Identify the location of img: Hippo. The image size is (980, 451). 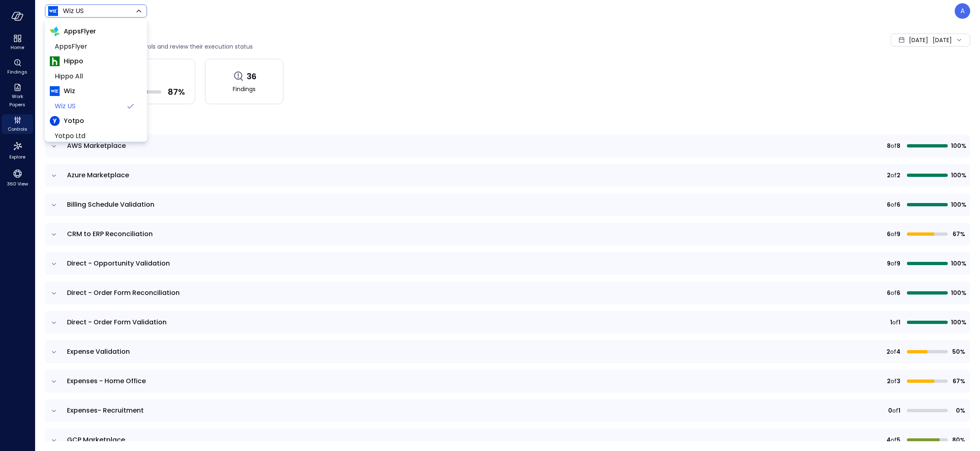
(55, 61).